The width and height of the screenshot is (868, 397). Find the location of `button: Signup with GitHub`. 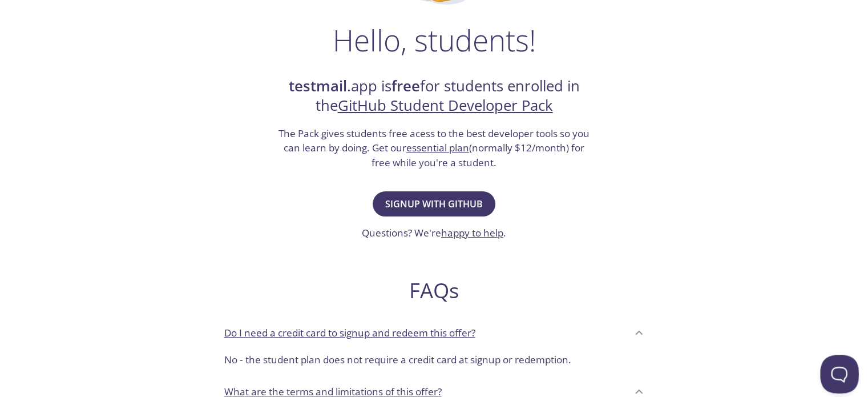

button: Signup with GitHub is located at coordinates (434, 204).